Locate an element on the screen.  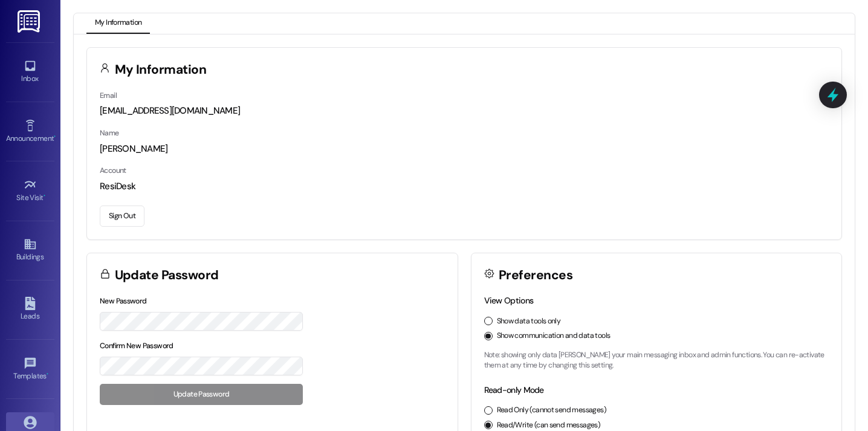
label: Name is located at coordinates (109, 133).